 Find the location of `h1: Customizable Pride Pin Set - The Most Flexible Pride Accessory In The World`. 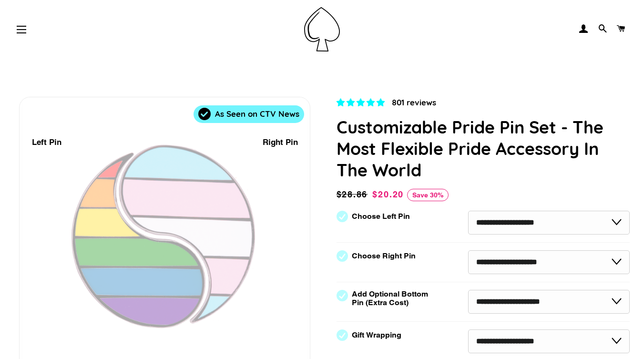

h1: Customizable Pride Pin Set - The Most Flexible Pride Accessory In The World is located at coordinates (483, 149).